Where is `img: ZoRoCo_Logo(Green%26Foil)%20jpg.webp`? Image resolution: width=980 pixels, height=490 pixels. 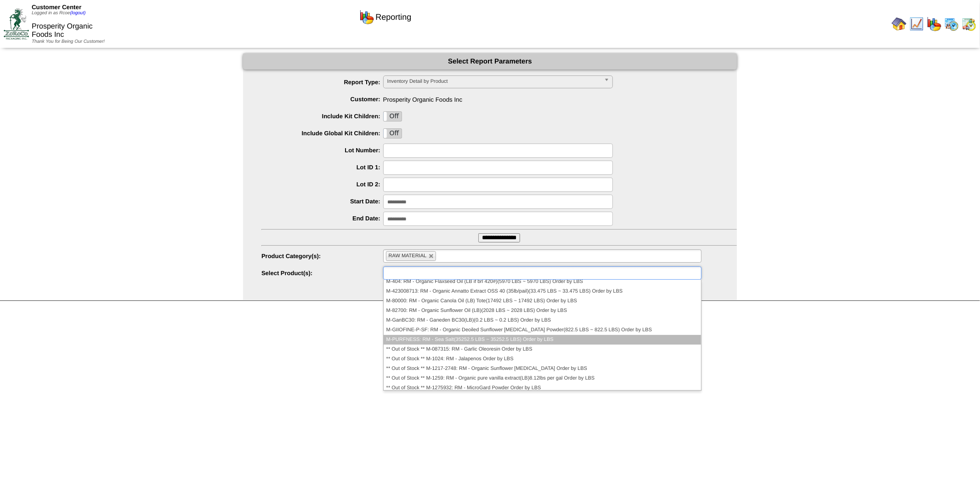
img: ZoRoCo_Logo(Green%26Foil)%20jpg.webp is located at coordinates (16, 24).